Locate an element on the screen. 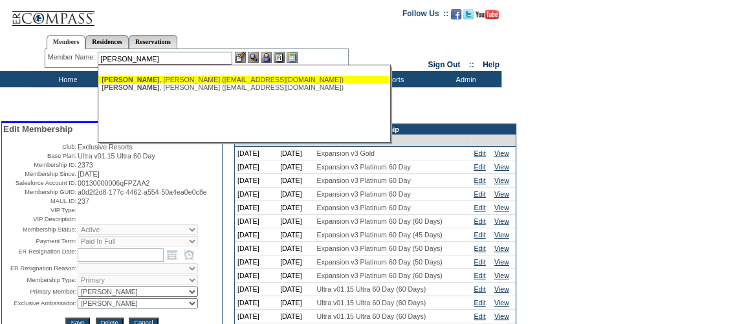  td: Follow Us :: is located at coordinates (425, 16).